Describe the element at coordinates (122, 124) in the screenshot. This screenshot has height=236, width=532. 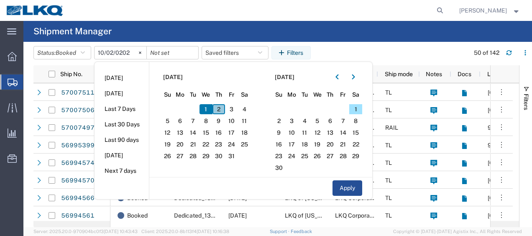
I see `li: Last 30 Days` at that location.